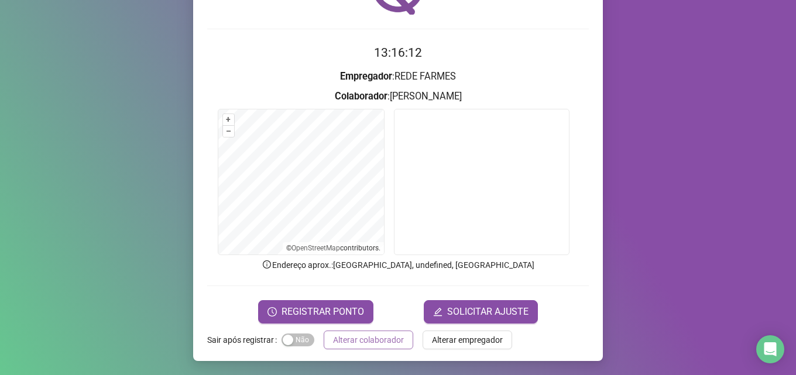  I want to click on span: clock-circle, so click(272, 312).